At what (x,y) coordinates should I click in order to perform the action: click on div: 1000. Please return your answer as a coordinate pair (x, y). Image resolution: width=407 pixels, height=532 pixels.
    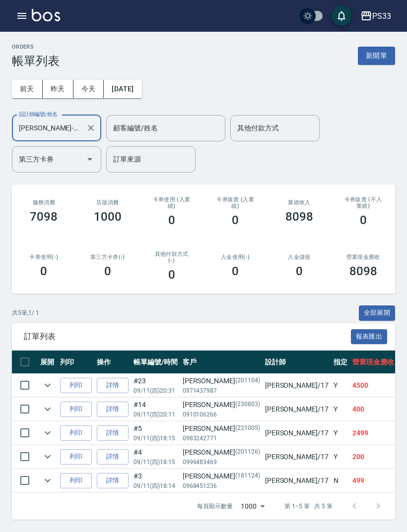
    Looking at the image, I should click on (253, 506).